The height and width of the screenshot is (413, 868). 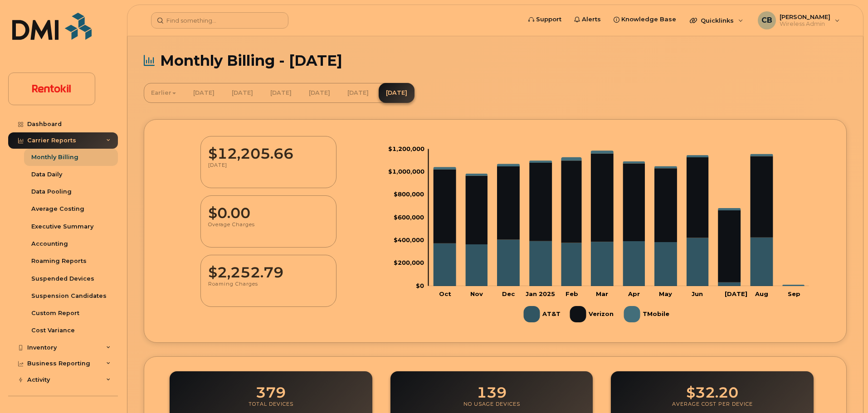 What do you see at coordinates (445, 294) in the screenshot?
I see `tspan: Oct` at bounding box center [445, 294].